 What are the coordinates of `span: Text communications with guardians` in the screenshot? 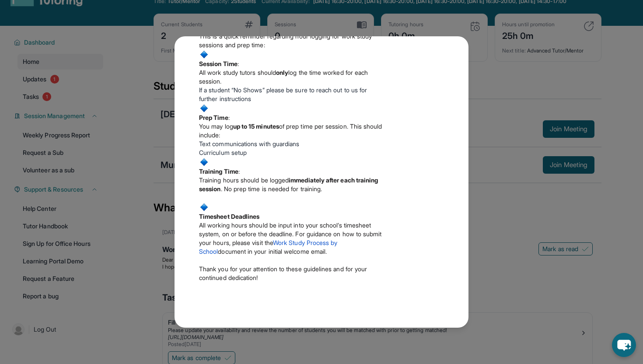 It's located at (249, 143).